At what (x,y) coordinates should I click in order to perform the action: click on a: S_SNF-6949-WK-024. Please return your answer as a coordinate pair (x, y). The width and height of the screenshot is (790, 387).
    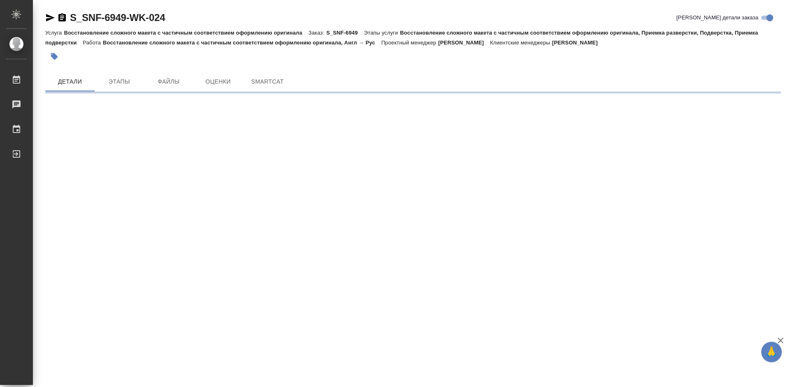
    Looking at the image, I should click on (117, 17).